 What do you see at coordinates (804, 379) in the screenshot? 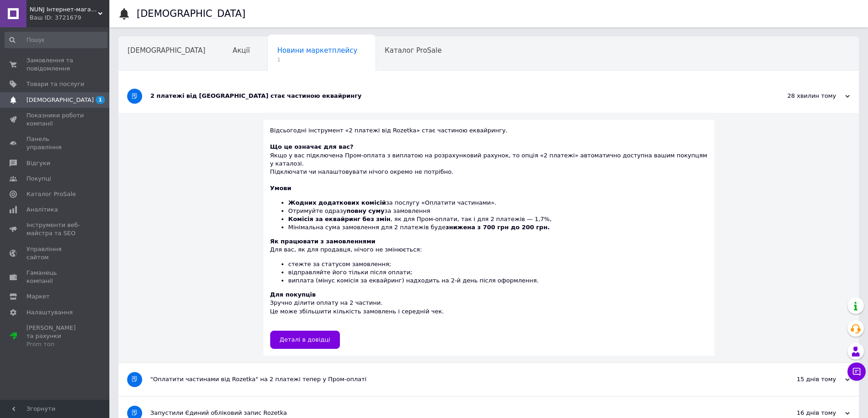
I see `div: 15 днів тому` at bounding box center [804, 379].